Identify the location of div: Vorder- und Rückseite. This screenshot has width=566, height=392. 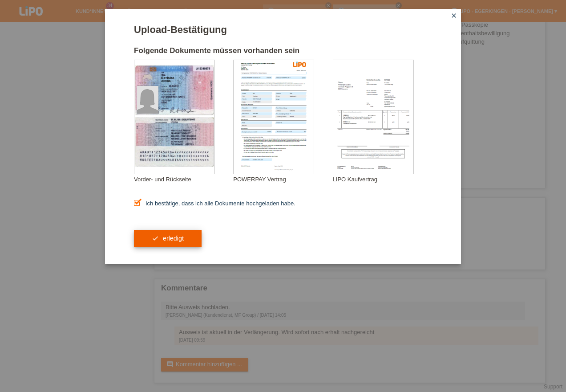
(183, 179).